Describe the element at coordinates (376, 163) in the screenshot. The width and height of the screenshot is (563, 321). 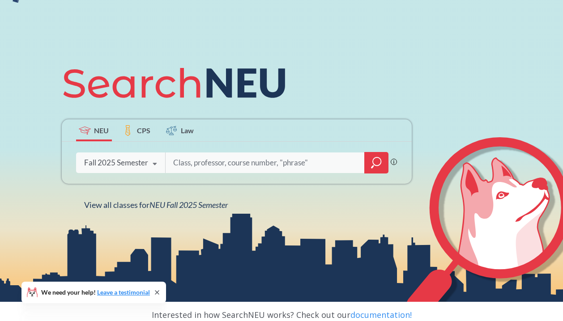
I see `div: magnifying glass` at that location.